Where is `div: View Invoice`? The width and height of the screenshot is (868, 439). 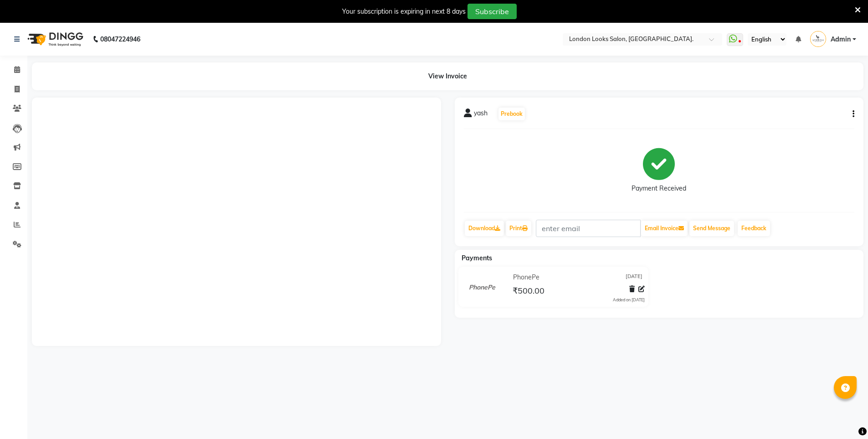
div: View Invoice is located at coordinates (448, 76).